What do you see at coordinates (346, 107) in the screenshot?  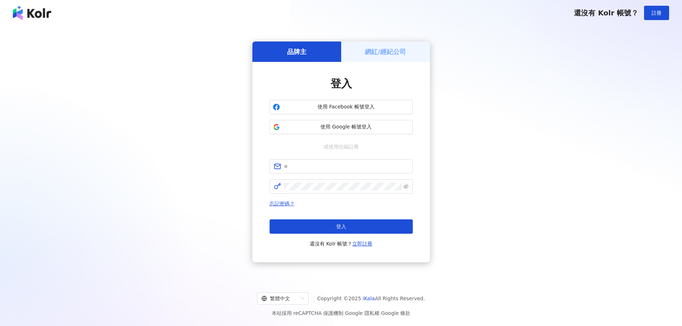 I see `span: 使用 Facebook 帳號登入` at bounding box center [346, 107].